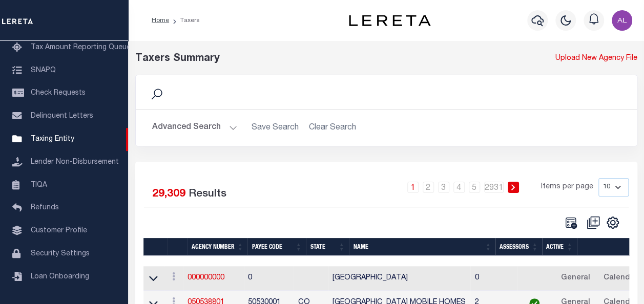  What do you see at coordinates (597, 59) in the screenshot?
I see `a: Upload New Agency File` at bounding box center [597, 59].